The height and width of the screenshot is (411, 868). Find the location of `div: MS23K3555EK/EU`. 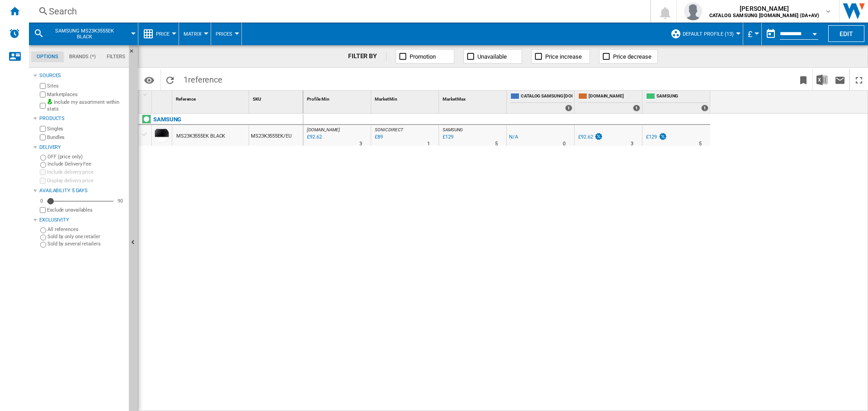

div: MS23K3555EK/EU is located at coordinates (275, 136).